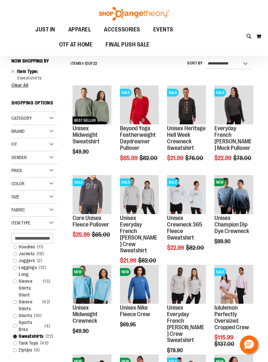 The width and height of the screenshot is (268, 362). What do you see at coordinates (139, 195) in the screenshot?
I see `a: Product image for Unisex Everyday French Terry Crew SweatshirtSALE` at bounding box center [139, 195].